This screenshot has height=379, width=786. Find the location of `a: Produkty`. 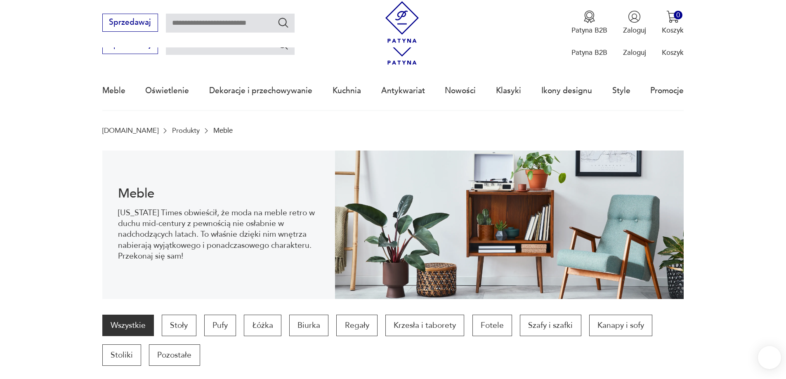

a: Produkty is located at coordinates (186, 130).